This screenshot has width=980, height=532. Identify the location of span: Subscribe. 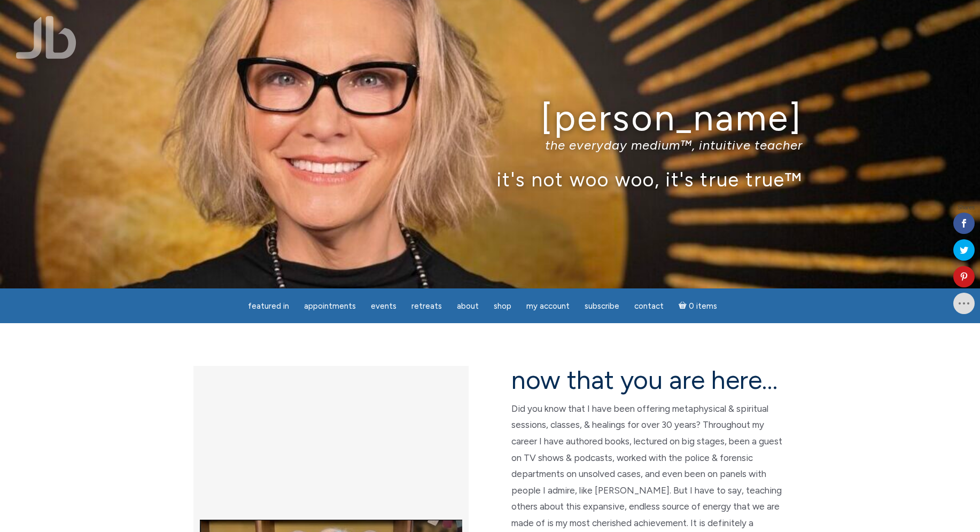
(602, 306).